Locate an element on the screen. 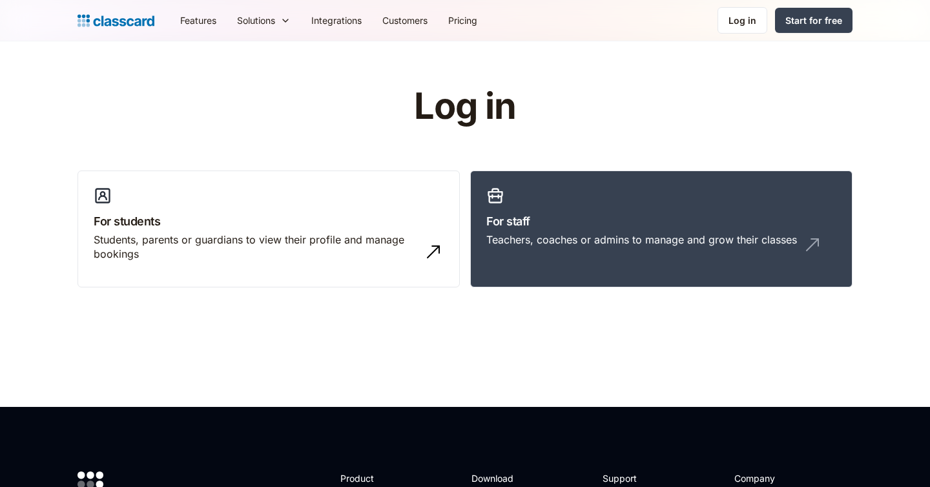 The height and width of the screenshot is (487, 930). div: Students, parents or guardians to view their profile and manage bookings is located at coordinates (256, 247).